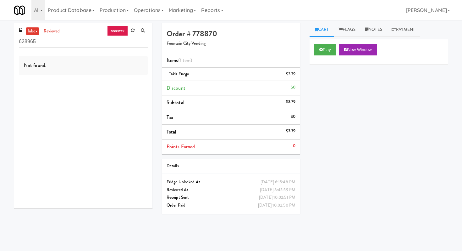  Describe the element at coordinates (170, 117) in the screenshot. I see `span: Tax` at that location.